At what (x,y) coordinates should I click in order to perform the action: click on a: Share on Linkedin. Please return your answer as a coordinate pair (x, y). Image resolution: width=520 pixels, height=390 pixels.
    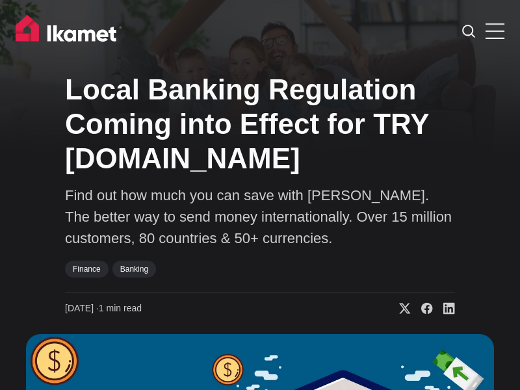
    Looking at the image, I should click on (444, 309).